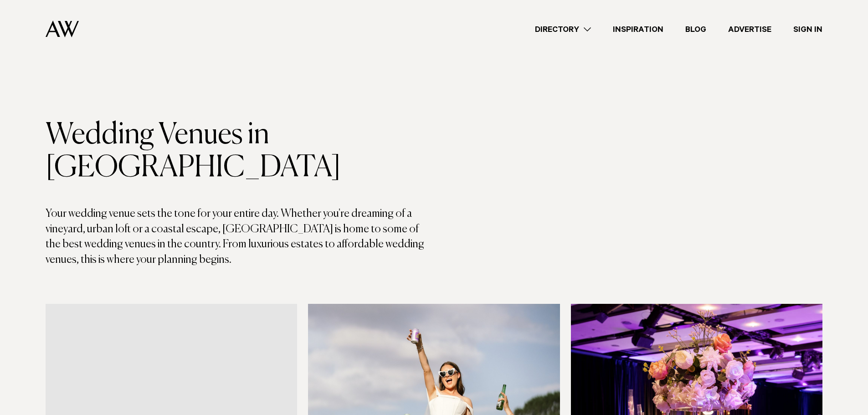 The image size is (868, 415). I want to click on a: Directory, so click(562, 29).